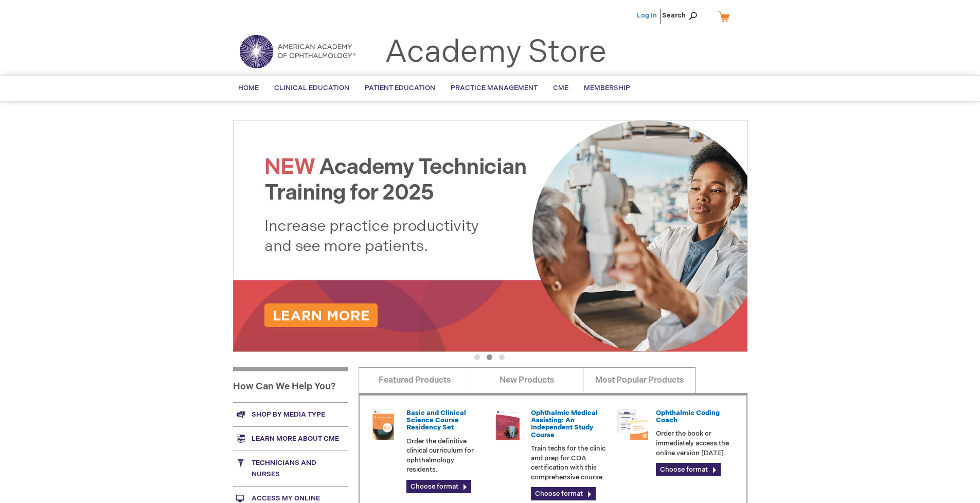 This screenshot has height=503, width=980. I want to click on a: Practice Management, so click(494, 88).